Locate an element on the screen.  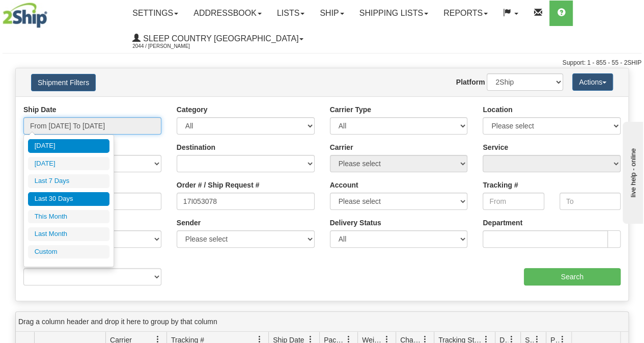
label: Carrier is located at coordinates (341, 147).